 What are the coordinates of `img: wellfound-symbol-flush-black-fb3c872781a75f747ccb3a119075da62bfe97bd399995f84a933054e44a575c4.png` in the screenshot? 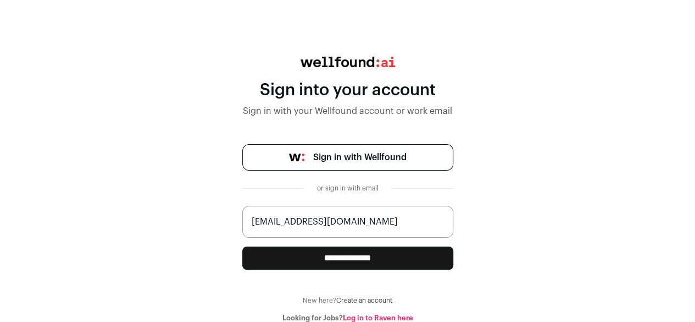 It's located at (297, 157).